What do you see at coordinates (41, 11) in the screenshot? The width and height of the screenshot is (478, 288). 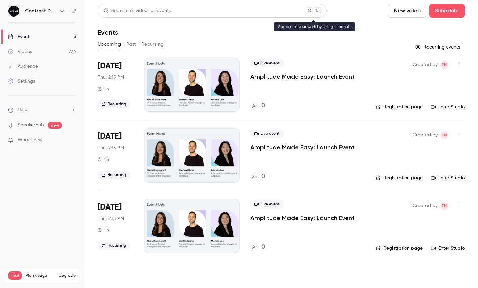 I see `h6: Contrast Demos` at bounding box center [41, 11].